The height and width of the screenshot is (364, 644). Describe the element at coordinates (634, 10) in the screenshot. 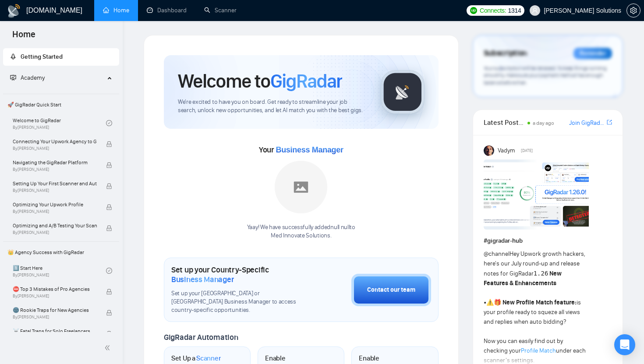

I see `button: setting` at that location.